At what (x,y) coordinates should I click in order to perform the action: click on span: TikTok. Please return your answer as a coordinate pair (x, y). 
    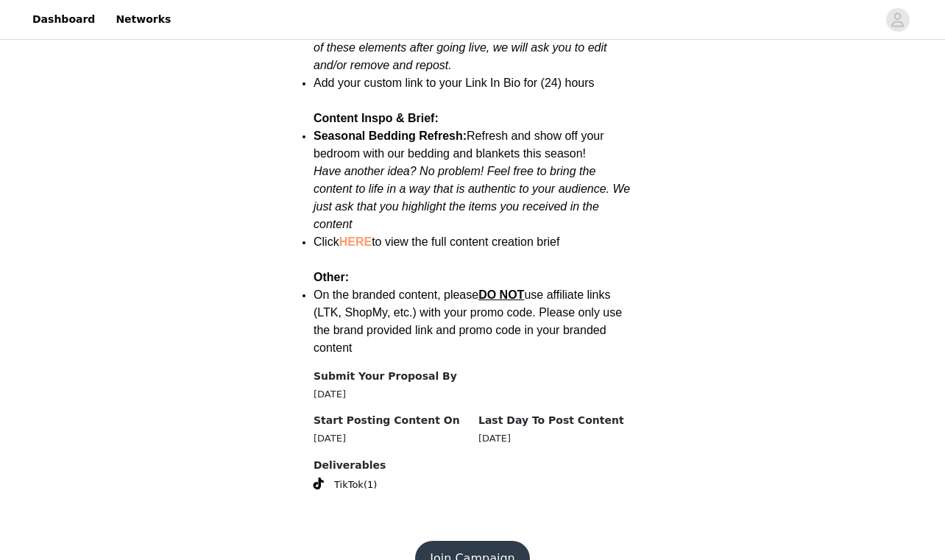
    Looking at the image, I should click on (349, 485).